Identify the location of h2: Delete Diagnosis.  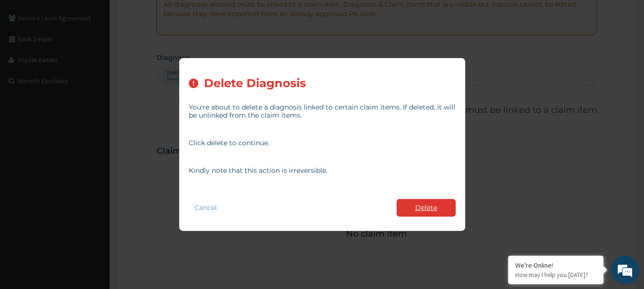
(255, 83).